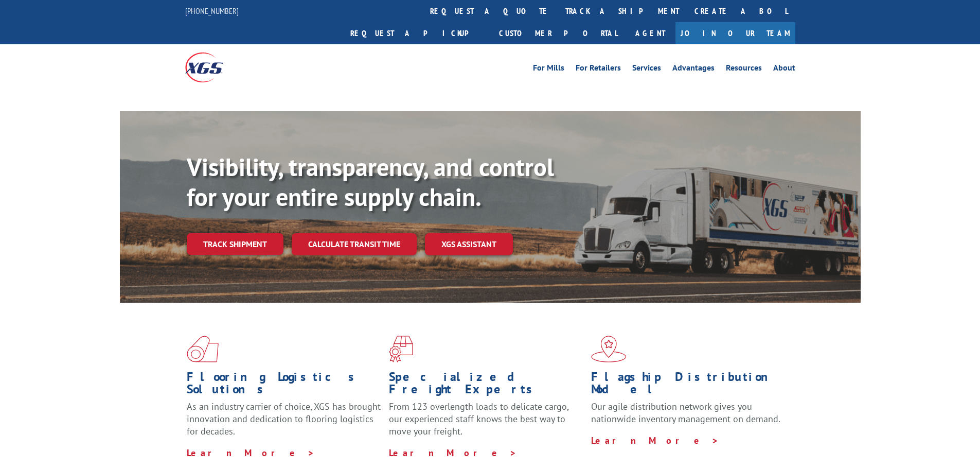  I want to click on img: xgs-icon-focused-on-flooring-red, so click(401, 349).